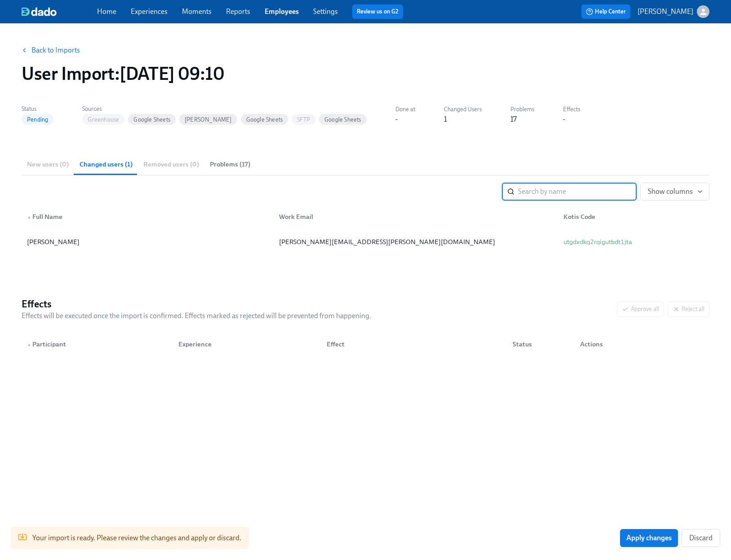 Image resolution: width=731 pixels, height=560 pixels. I want to click on div: utgdxdkq2rqigutbdt1jta, so click(633, 242).